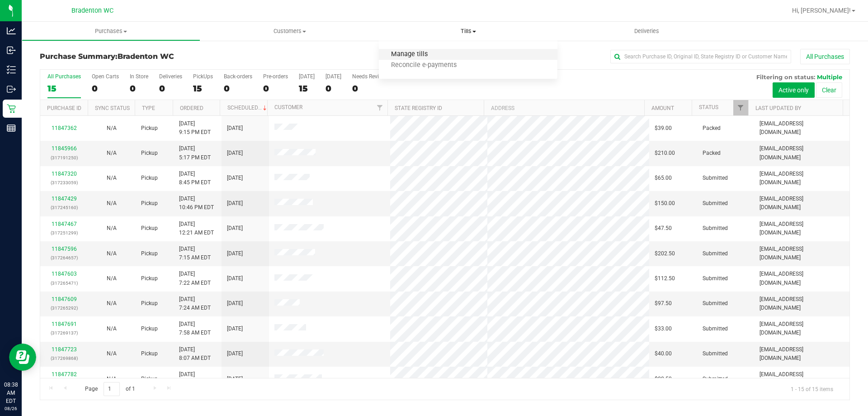  Describe the element at coordinates (712, 153) in the screenshot. I see `span: Packed` at that location.